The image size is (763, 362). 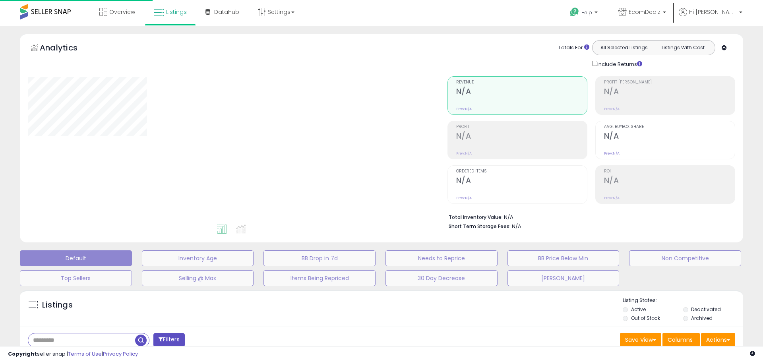 What do you see at coordinates (122, 12) in the screenshot?
I see `span: Overview` at bounding box center [122, 12].